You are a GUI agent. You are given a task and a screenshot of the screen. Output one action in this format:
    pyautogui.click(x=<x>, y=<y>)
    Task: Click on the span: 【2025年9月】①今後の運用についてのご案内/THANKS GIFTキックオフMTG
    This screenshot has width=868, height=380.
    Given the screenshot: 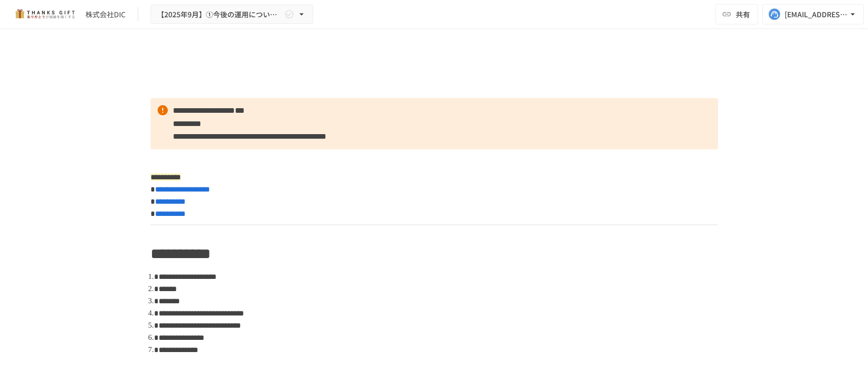 What is the action you would take?
    pyautogui.click(x=220, y=14)
    